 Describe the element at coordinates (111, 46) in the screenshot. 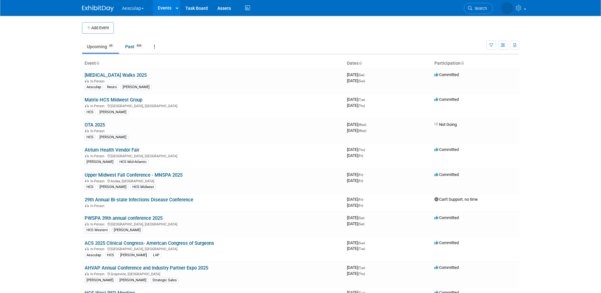

I see `span: 69` at that location.